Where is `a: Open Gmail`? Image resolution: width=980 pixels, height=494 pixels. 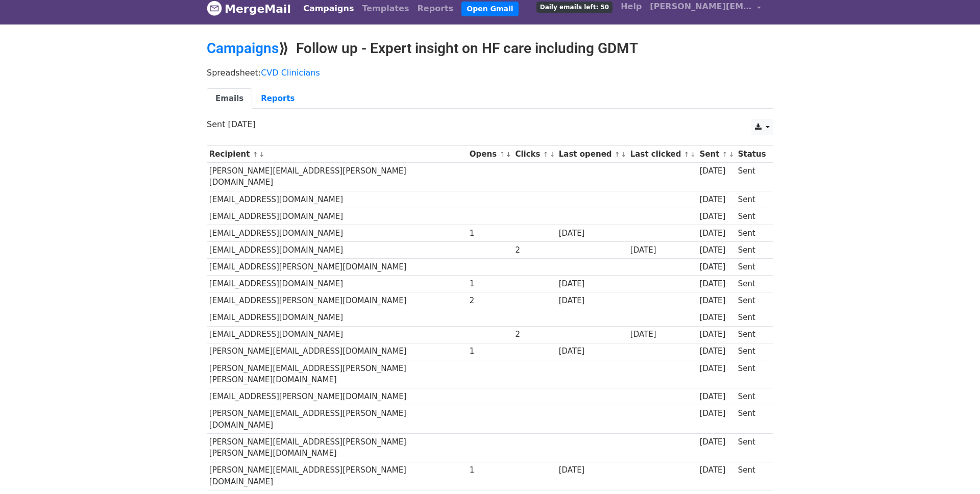 a: Open Gmail is located at coordinates (489, 9).